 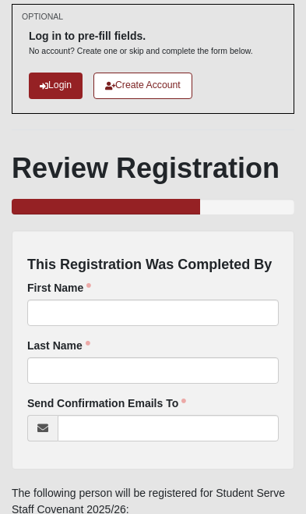 I want to click on label: Send Confirmation Emails To, so click(x=107, y=403).